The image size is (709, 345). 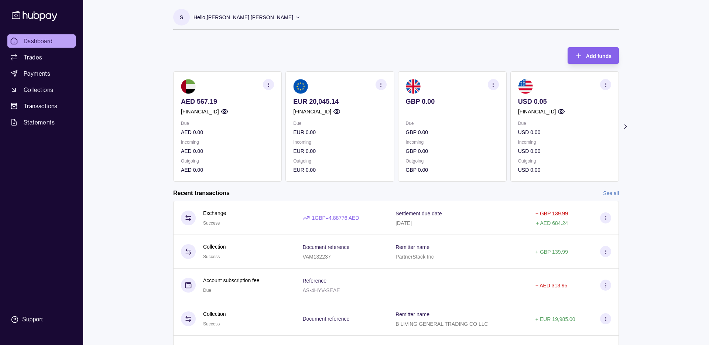 I want to click on span: Transactions, so click(x=41, y=106).